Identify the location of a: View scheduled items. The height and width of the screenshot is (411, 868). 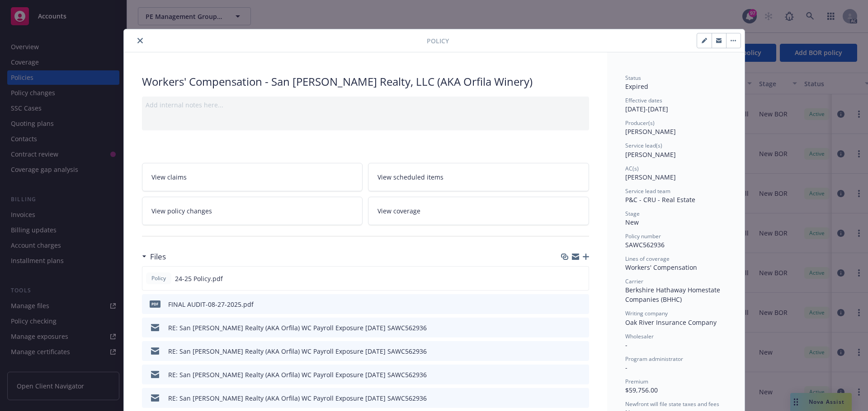
(478, 177).